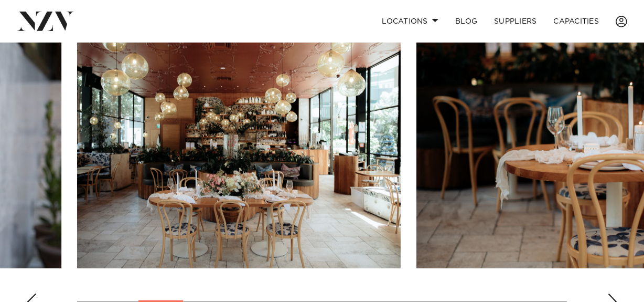 This screenshot has height=302, width=644. I want to click on a: BLOG, so click(467, 21).